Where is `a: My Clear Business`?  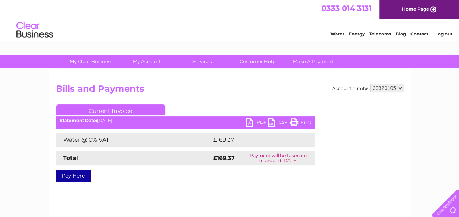 a: My Clear Business is located at coordinates (91, 61).